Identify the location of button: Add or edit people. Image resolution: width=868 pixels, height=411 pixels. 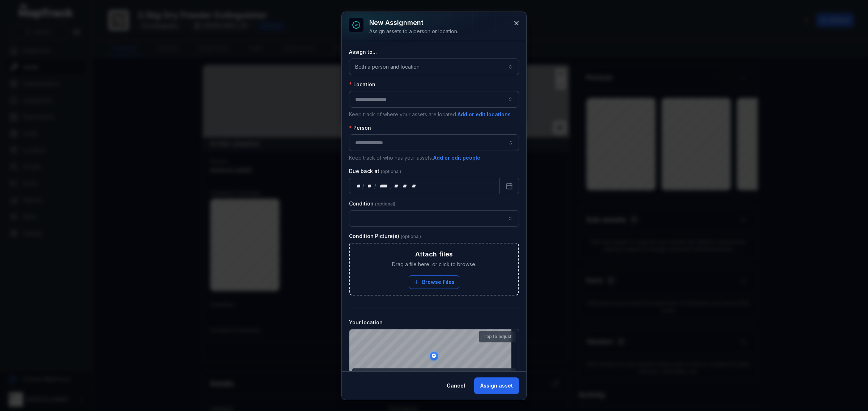
(457, 158).